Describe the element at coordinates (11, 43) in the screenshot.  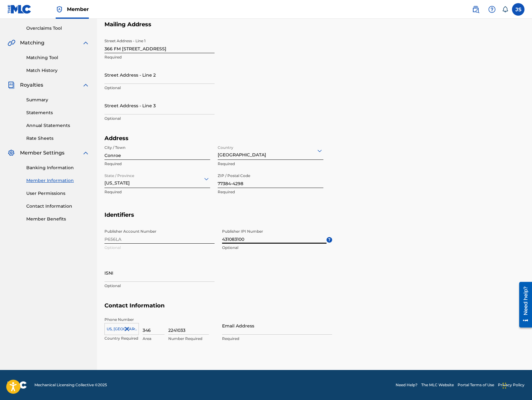
I see `img: Matching` at that location.